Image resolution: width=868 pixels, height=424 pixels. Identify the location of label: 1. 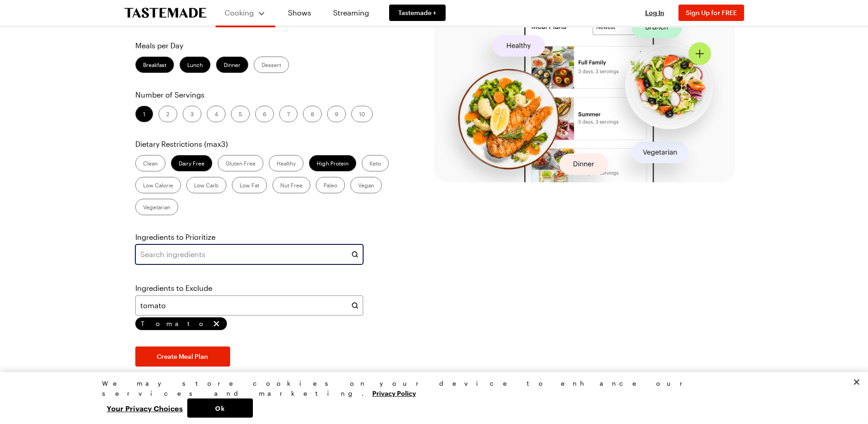
(144, 114).